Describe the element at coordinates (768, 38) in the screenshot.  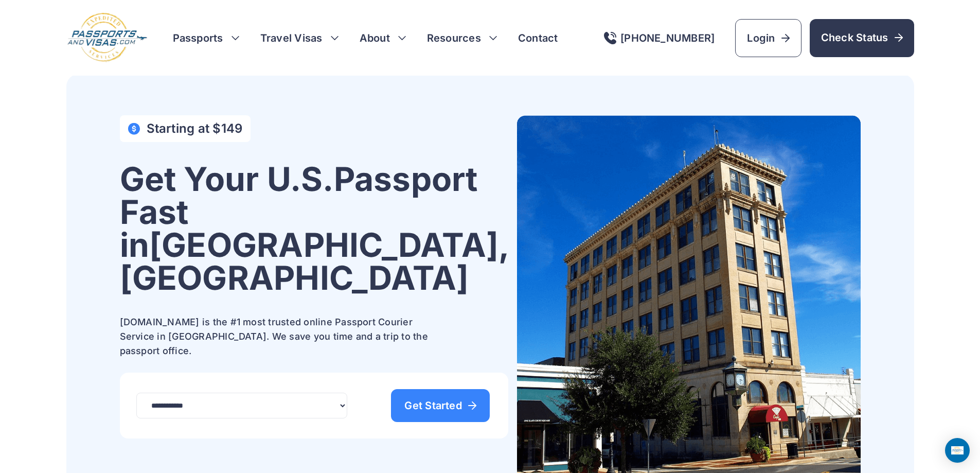
I see `span: Login` at that location.